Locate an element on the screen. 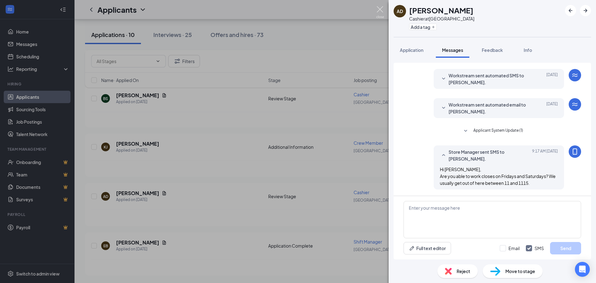 Image resolution: width=596 pixels, height=283 pixels. span: Applicant System Update (1) is located at coordinates (498, 131).